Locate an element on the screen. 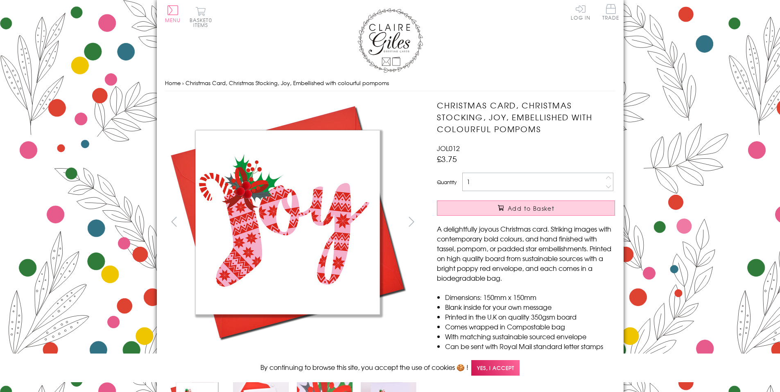  button: prev is located at coordinates (174, 222).